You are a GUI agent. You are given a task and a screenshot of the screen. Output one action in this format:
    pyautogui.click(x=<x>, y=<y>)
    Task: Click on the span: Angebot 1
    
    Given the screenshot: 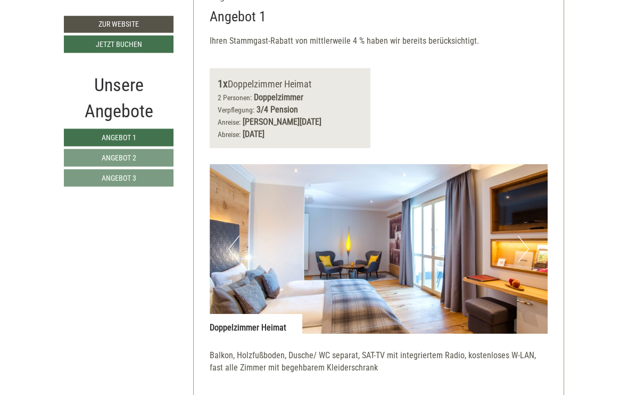 What is the action you would take?
    pyautogui.click(x=119, y=137)
    